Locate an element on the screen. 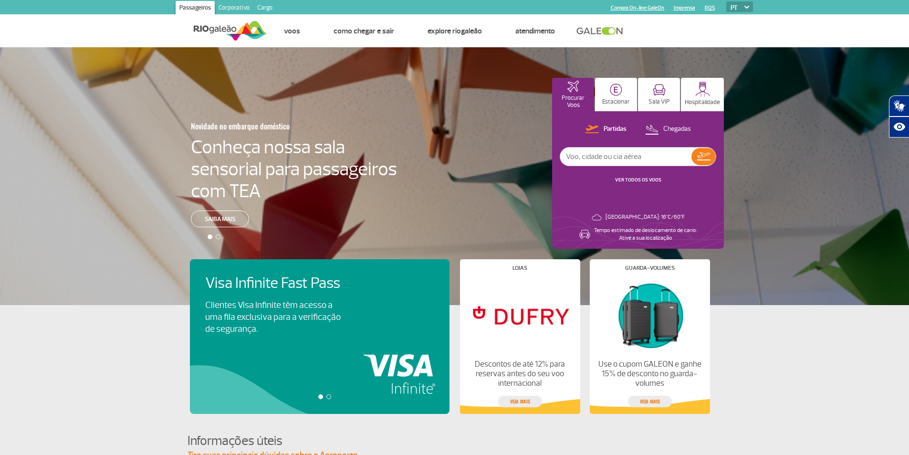  a: Cargo is located at coordinates (265, 9).